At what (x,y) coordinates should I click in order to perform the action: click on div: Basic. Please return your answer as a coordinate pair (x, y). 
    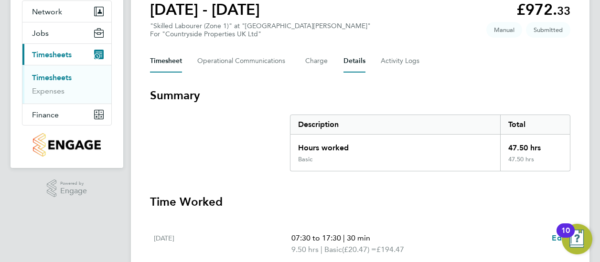
    Looking at the image, I should click on (305, 160).